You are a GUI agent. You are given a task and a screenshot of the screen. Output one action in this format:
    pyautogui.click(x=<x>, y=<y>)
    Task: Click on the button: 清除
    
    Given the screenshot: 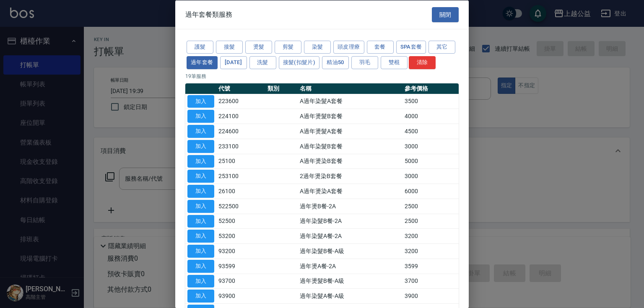 What is the action you would take?
    pyautogui.click(x=422, y=62)
    